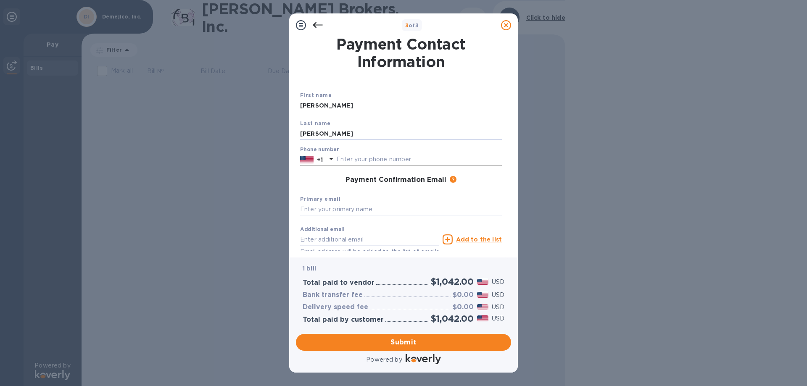 The image size is (807, 386). What do you see at coordinates (319, 150) in the screenshot?
I see `label: Phone number` at bounding box center [319, 150].